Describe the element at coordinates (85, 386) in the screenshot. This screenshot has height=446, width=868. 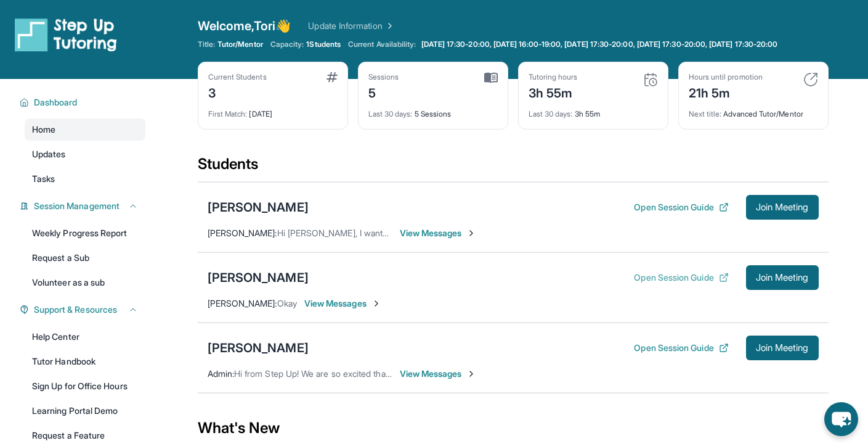
I see `a: Sign Up for Office Hours` at that location.